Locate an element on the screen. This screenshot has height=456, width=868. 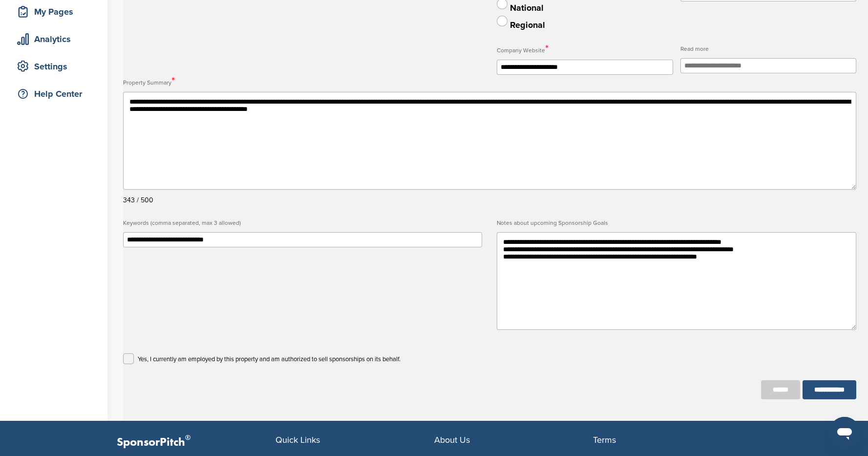
div: My Pages is located at coordinates (56, 12).